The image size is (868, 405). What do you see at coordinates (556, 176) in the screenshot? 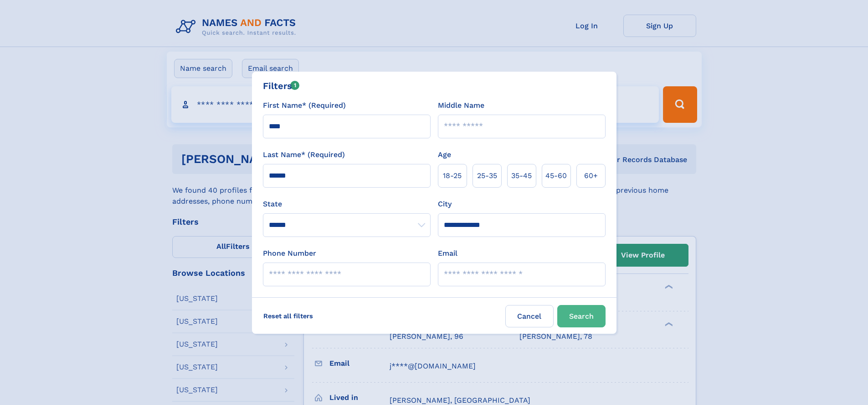
I see `span: 45‑60` at bounding box center [556, 176].